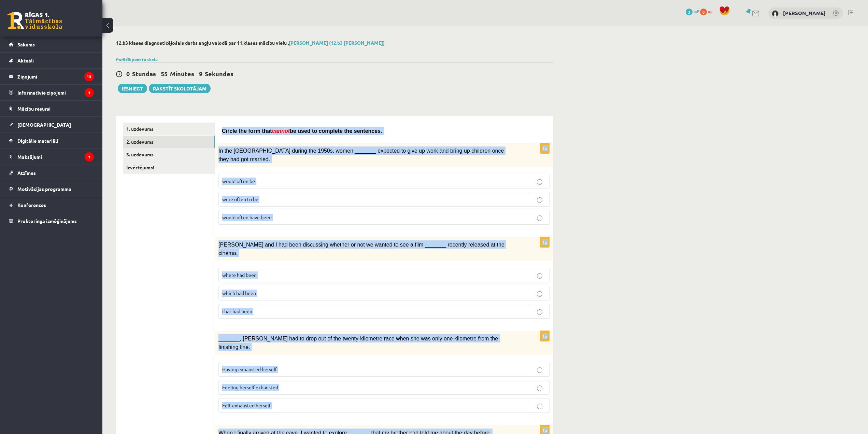 Image resolution: width=868 pixels, height=434 pixels. Describe the element at coordinates (219, 73) in the screenshot. I see `span: Sekundes` at that location.